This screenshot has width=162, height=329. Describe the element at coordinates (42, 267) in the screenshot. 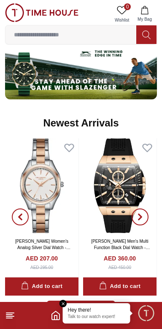

I see `div: AED 295.00` at that location.